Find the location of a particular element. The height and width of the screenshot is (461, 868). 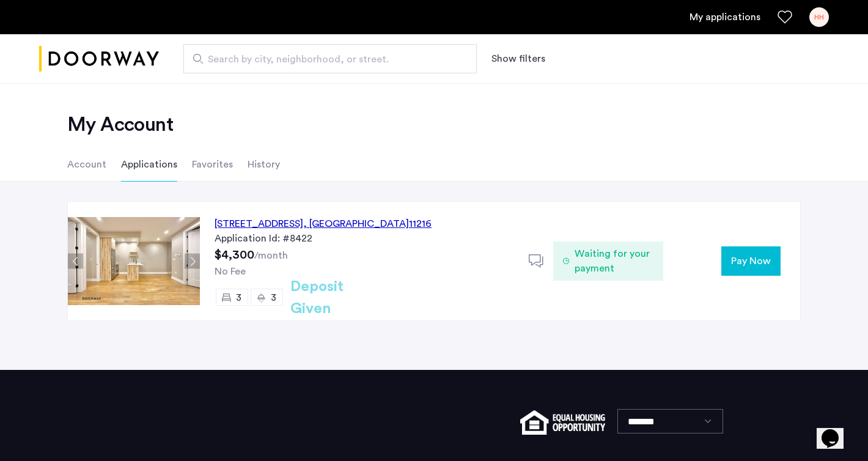

img: Apartment photo is located at coordinates (134, 261).